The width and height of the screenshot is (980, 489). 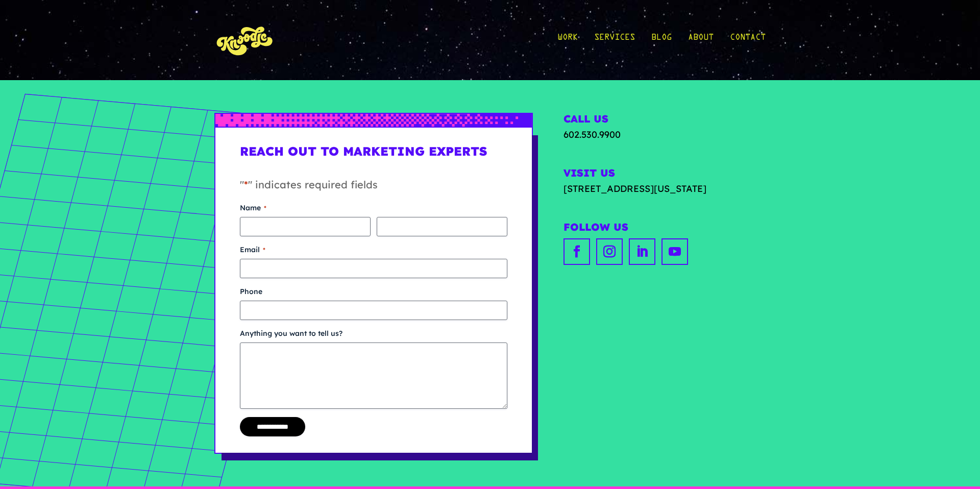 I want to click on a: linkedin, so click(x=642, y=251).